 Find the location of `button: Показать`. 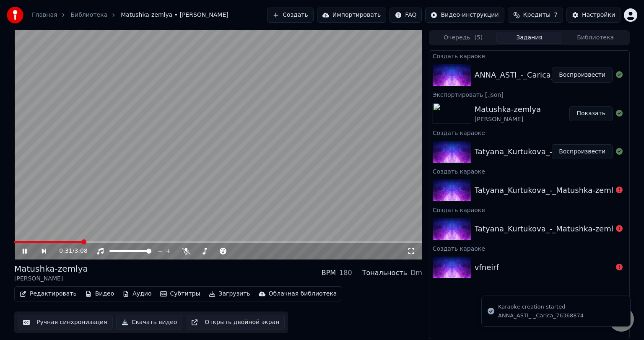

button: Показать is located at coordinates (591, 113).